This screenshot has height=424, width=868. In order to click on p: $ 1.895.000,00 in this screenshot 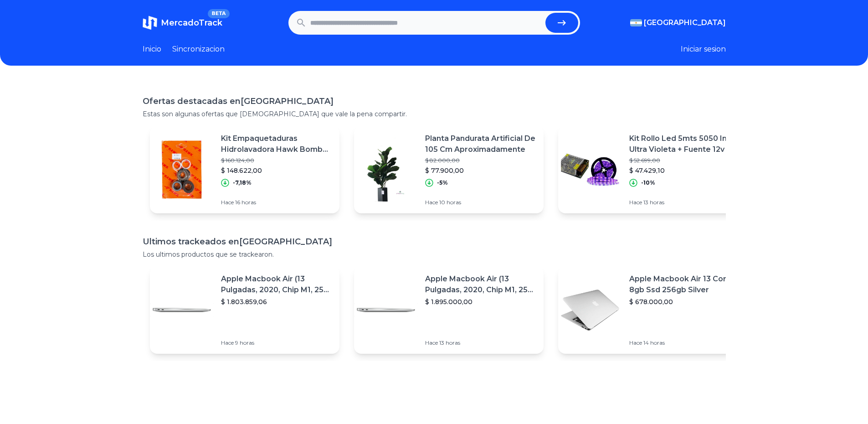, I will do `click(481, 302)`.